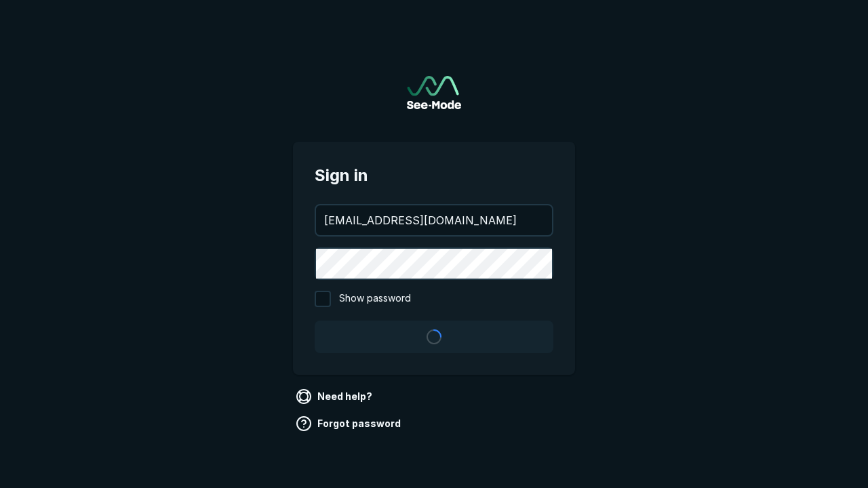 The height and width of the screenshot is (488, 868). Describe the element at coordinates (434, 175) in the screenshot. I see `span: Sign in` at that location.